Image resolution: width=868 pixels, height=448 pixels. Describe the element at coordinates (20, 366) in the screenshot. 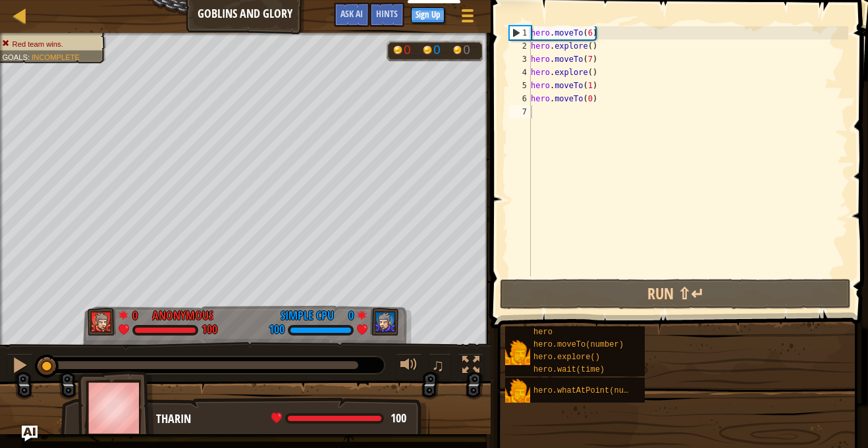

I see `button: Ctrl + P: Pause` at that location.